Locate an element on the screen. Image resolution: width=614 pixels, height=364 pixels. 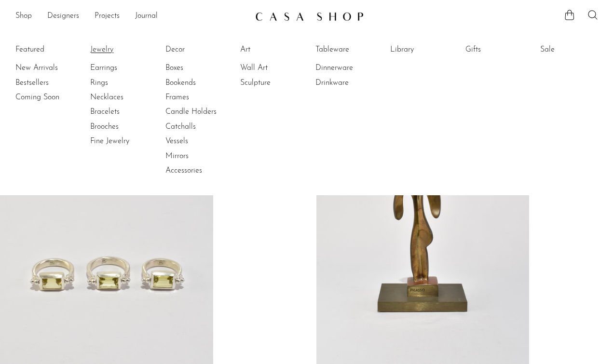
ul: NEW HEADER MENU is located at coordinates (131, 16).